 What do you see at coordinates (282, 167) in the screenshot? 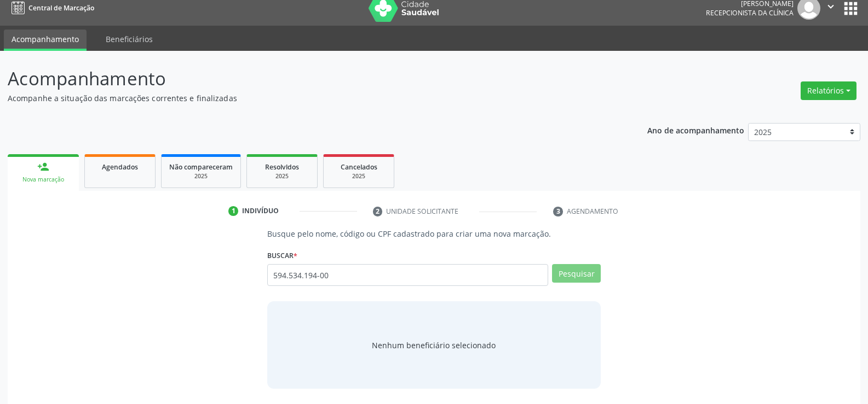
I see `span: Resolvidos` at bounding box center [282, 167].